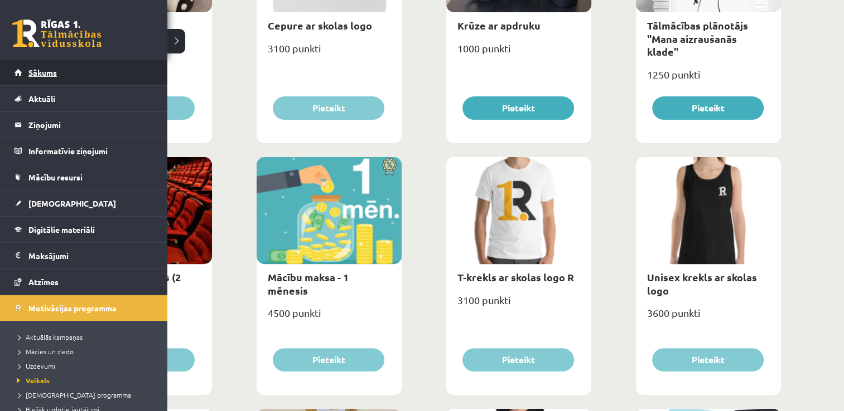  What do you see at coordinates (84, 177) in the screenshot?
I see `a: Mācību resursi` at bounding box center [84, 177].